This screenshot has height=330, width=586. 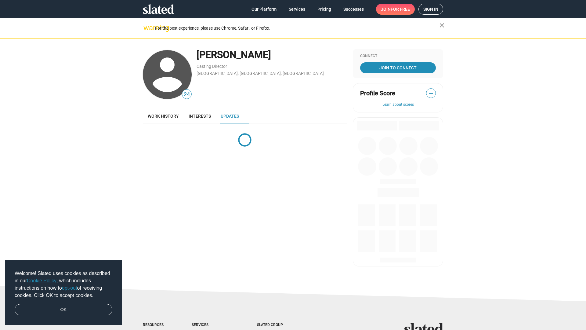 I want to click on mat-icon: close, so click(x=442, y=25).